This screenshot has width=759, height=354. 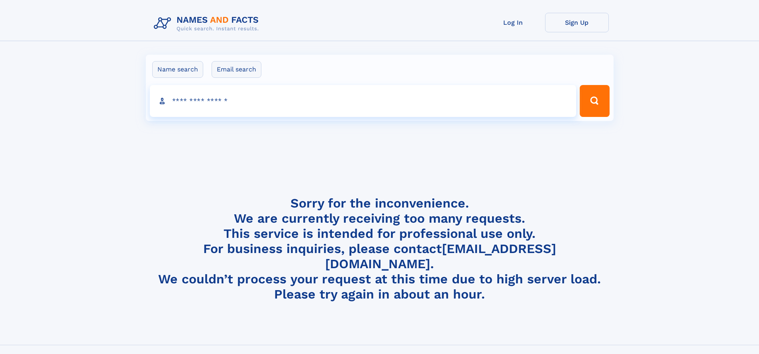 What do you see at coordinates (577, 22) in the screenshot?
I see `a: Sign Up` at bounding box center [577, 22].